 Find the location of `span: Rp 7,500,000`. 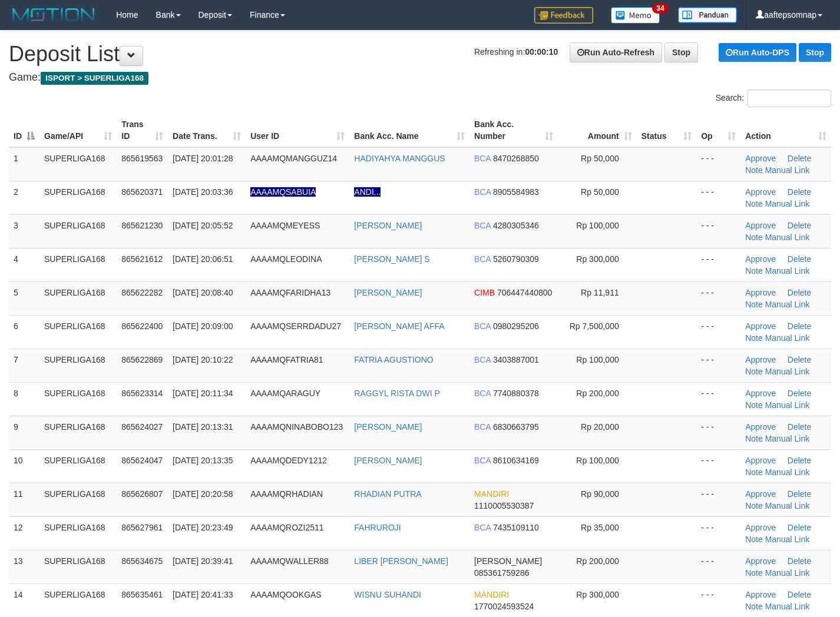

span: Rp 7,500,000 is located at coordinates (595, 326).